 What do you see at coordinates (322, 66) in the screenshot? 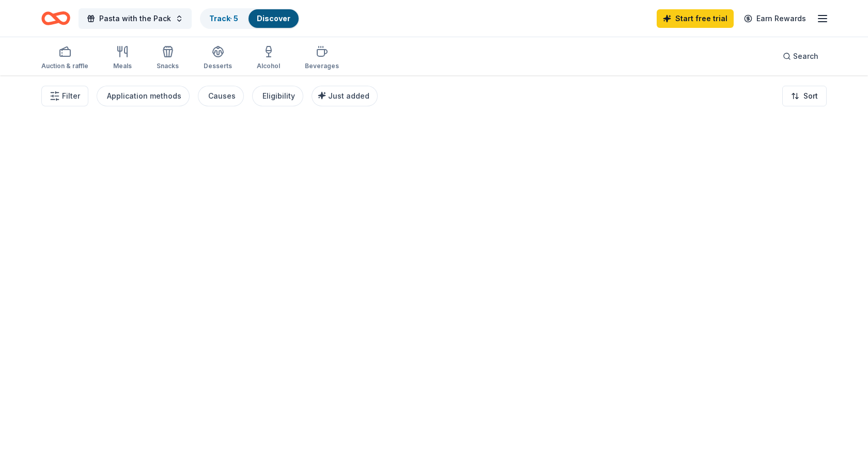
I see `div: Beverages` at bounding box center [322, 66].